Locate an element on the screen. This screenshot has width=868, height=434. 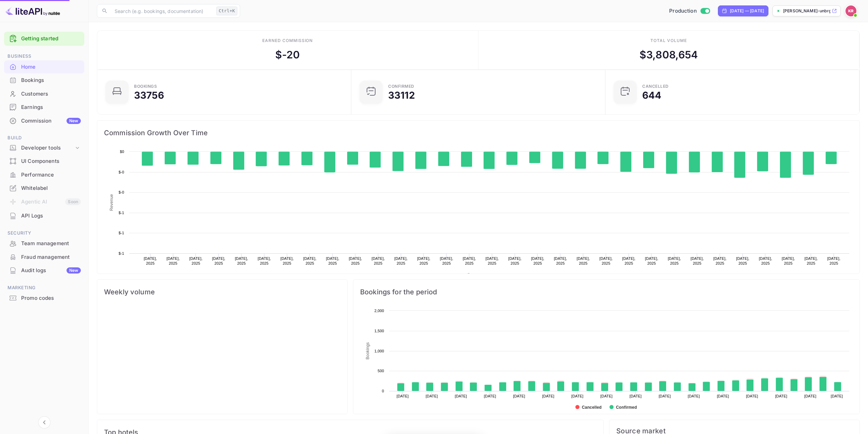
span: Marketing is located at coordinates (44, 288).